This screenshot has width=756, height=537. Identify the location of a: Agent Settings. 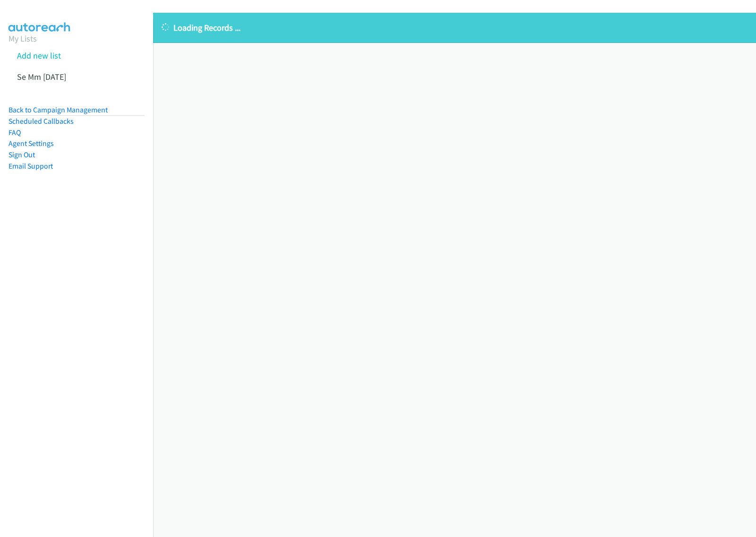
(31, 143).